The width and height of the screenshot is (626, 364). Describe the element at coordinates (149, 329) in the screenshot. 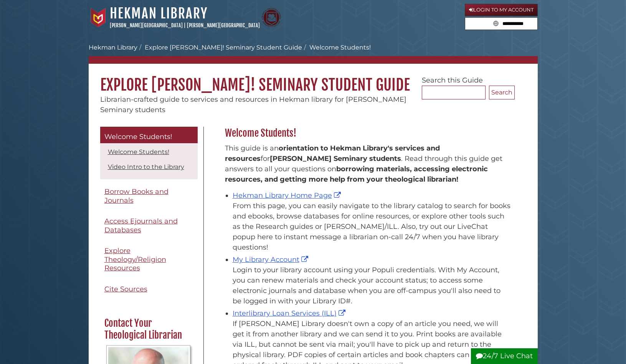

I see `h2: Contact Your Theological Librarian` at that location.